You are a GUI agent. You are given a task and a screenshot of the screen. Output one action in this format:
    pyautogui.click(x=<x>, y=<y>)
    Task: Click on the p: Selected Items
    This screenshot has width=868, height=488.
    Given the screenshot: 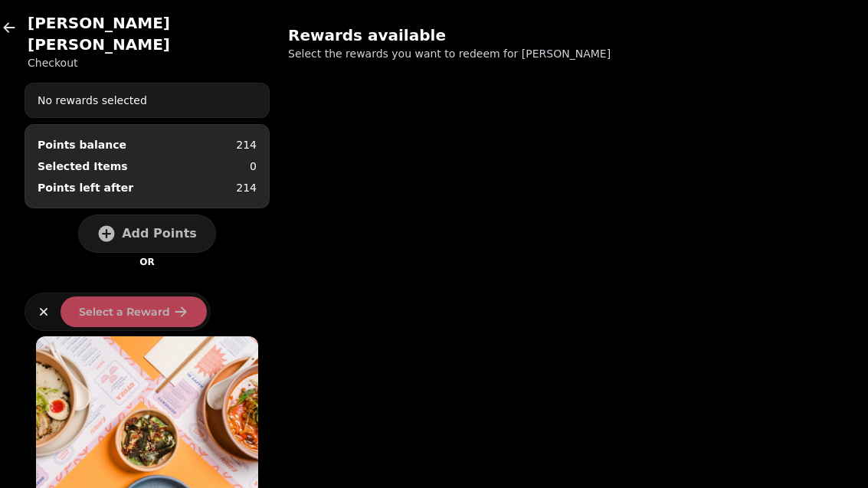 What is the action you would take?
    pyautogui.click(x=83, y=166)
    